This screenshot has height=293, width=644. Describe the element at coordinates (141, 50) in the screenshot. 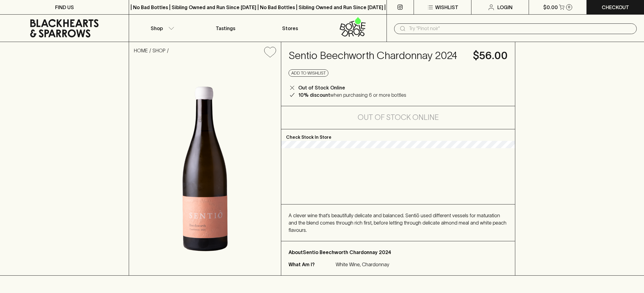

I see `a: HOME` at that location.